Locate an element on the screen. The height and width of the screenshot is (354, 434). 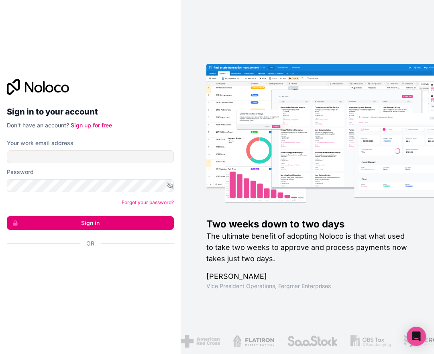
label: Your work email address is located at coordinates (40, 143).